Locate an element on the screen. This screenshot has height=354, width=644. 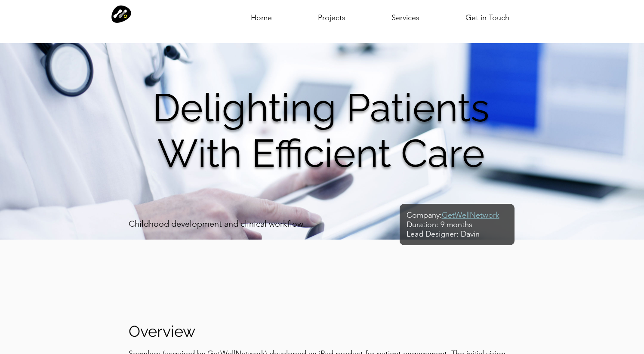
h5: Overview is located at coordinates (196, 331).